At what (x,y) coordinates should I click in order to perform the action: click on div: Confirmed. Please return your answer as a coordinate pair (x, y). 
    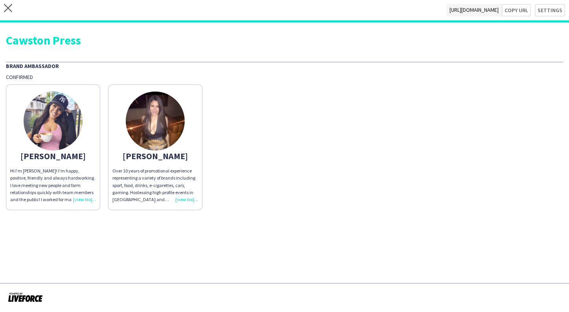
    Looking at the image, I should click on (284, 77).